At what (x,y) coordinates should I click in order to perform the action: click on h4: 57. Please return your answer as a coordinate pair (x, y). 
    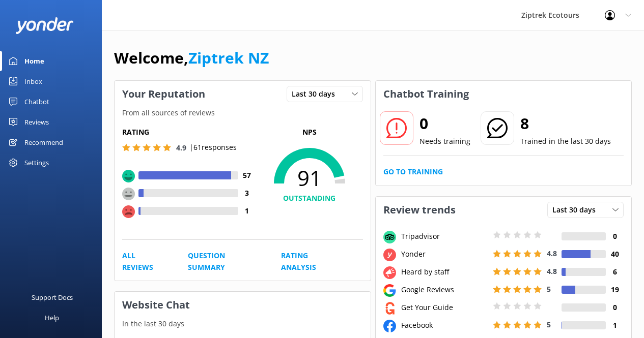
    Looking at the image, I should click on (247, 175).